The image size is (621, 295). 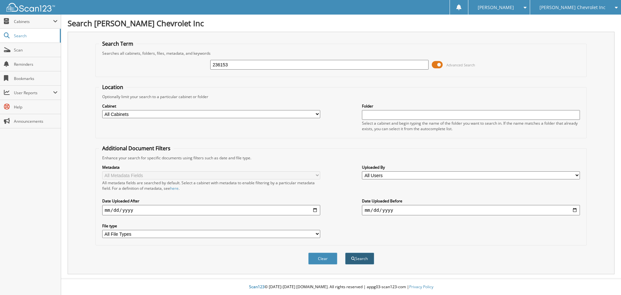 What do you see at coordinates (211, 225) in the screenshot?
I see `label: File type` at bounding box center [211, 225].